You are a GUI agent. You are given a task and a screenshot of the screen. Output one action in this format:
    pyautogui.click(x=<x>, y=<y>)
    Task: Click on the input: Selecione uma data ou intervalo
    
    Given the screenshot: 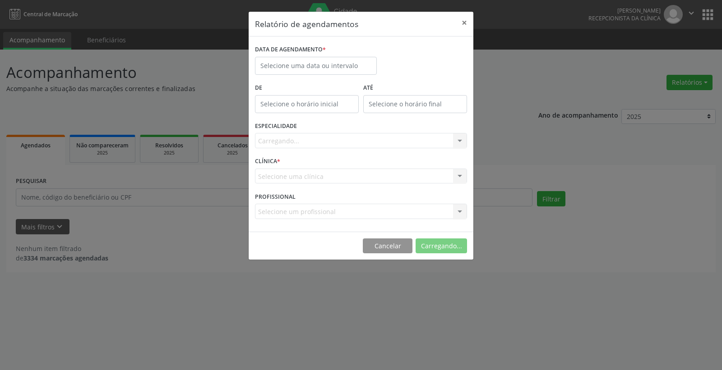 What is the action you would take?
    pyautogui.click(x=316, y=66)
    